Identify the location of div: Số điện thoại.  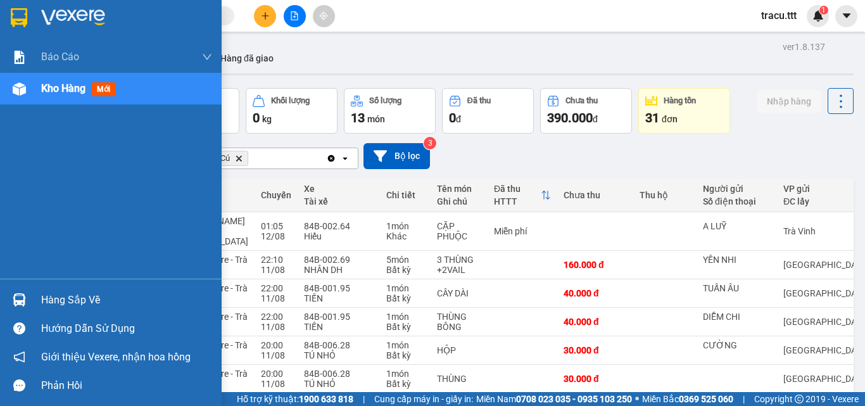
(737, 201).